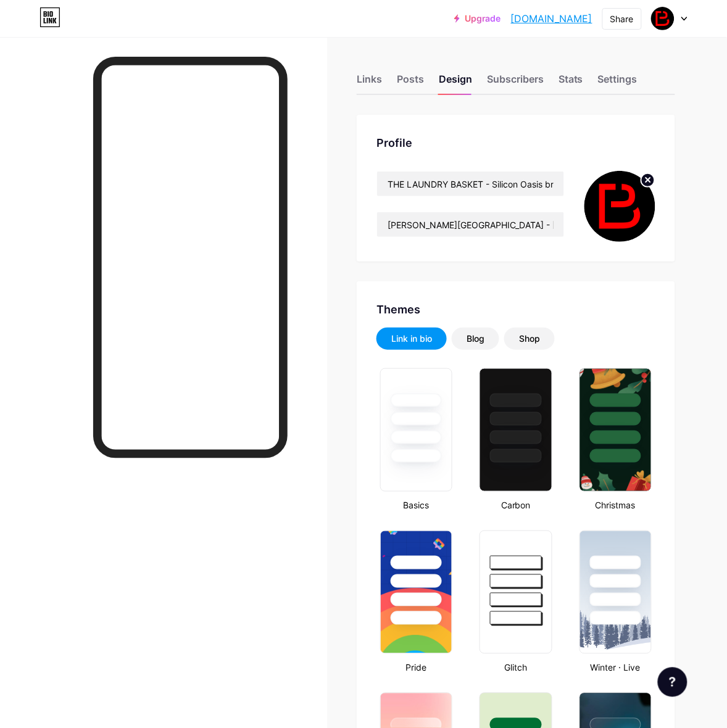  Describe the element at coordinates (478, 19) in the screenshot. I see `a: Upgrade` at that location.